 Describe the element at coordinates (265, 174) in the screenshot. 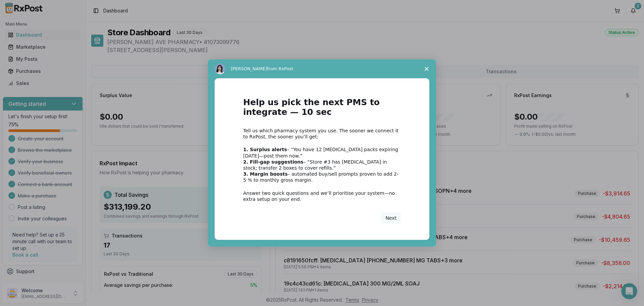

I see `b: 3. Margin boosts` at that location.